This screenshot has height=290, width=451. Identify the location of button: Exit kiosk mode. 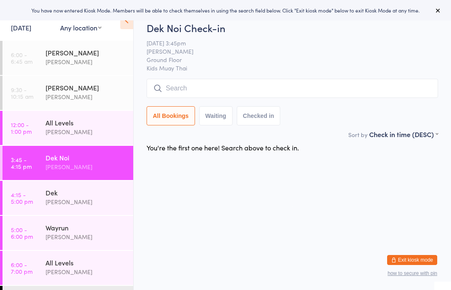
(412, 260).